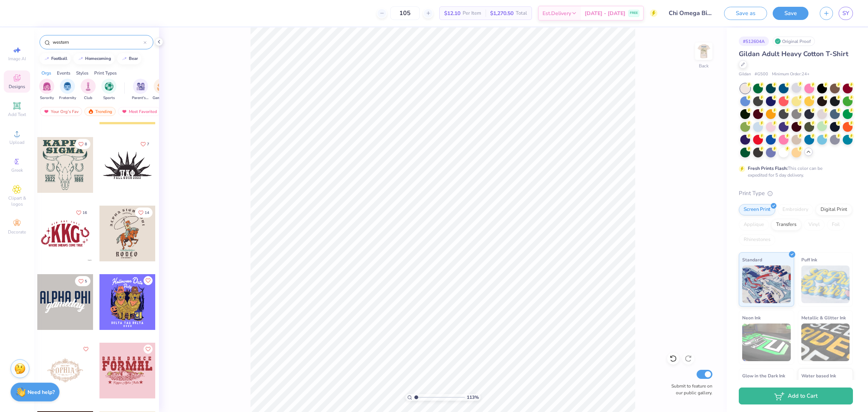 The image size is (868, 412). What do you see at coordinates (768, 168) in the screenshot?
I see `strong: Fresh Prints Flash:` at bounding box center [768, 168].